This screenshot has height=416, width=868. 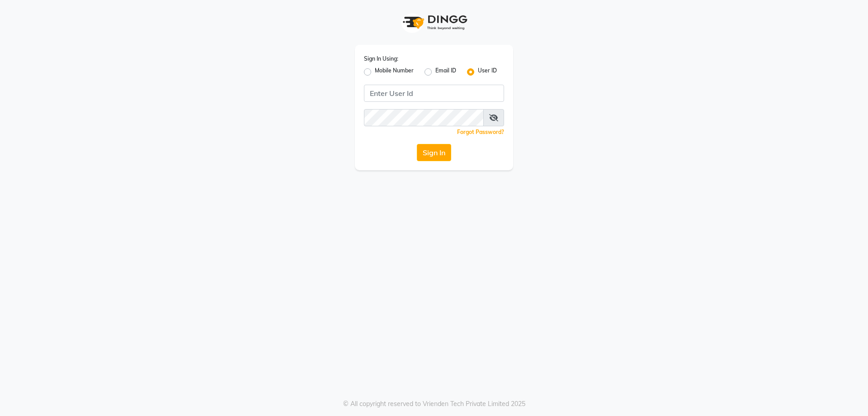 I want to click on button: Sign In, so click(x=434, y=152).